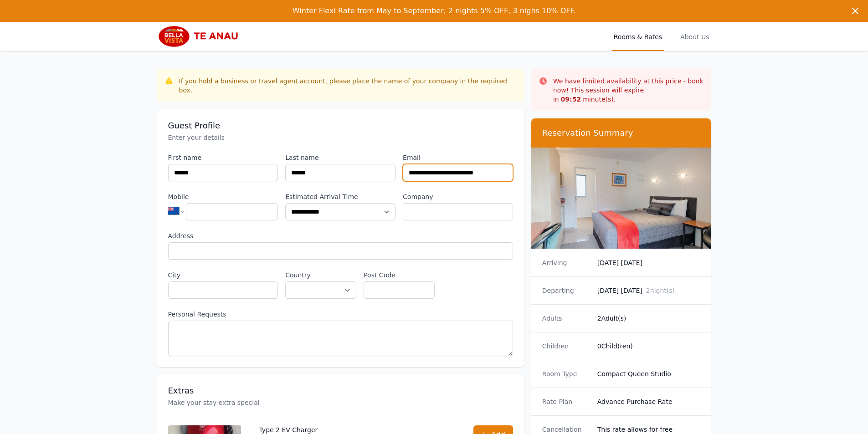 This screenshot has height=434, width=868. Describe the element at coordinates (566, 318) in the screenshot. I see `dt: Adults` at that location.